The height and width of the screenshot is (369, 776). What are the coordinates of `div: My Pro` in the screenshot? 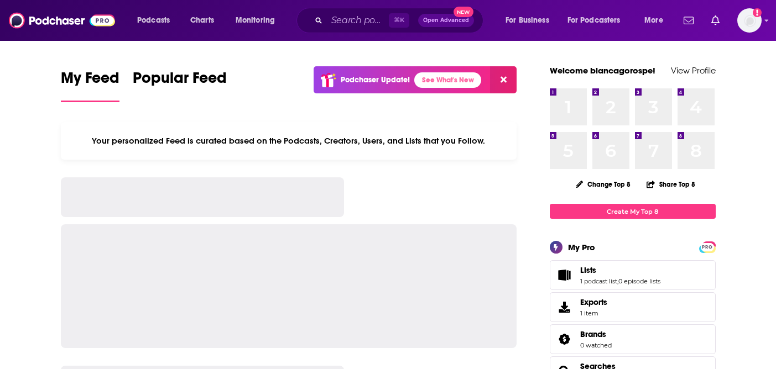 It's located at (581, 247).